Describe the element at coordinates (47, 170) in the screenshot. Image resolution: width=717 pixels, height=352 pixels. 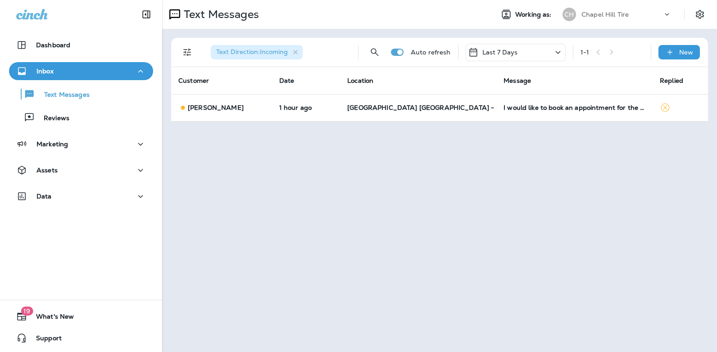
I see `p: Assets` at that location.